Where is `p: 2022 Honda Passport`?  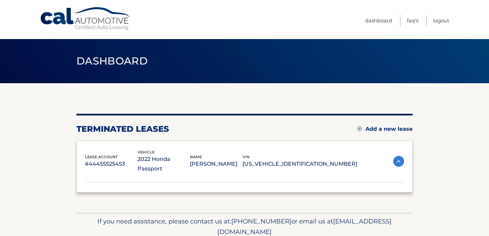
p: 2022 Honda Passport is located at coordinates (164, 164).